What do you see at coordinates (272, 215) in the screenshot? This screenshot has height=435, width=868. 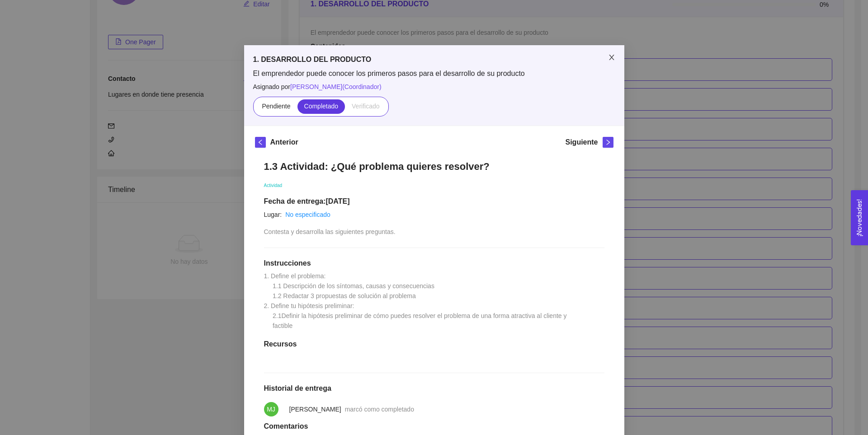 I see `article: Lugar:` at bounding box center [272, 215].